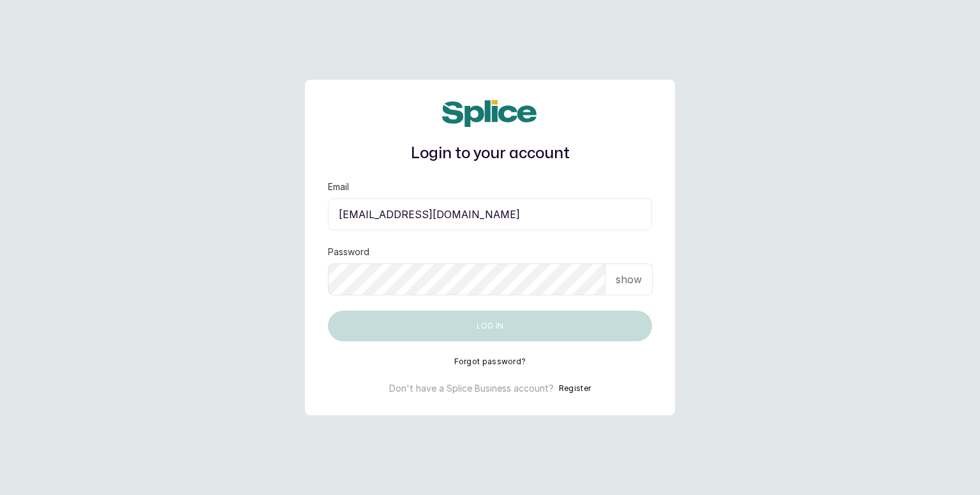 This screenshot has height=495, width=980. What do you see at coordinates (490, 361) in the screenshot?
I see `button: Forgot password?` at bounding box center [490, 361].